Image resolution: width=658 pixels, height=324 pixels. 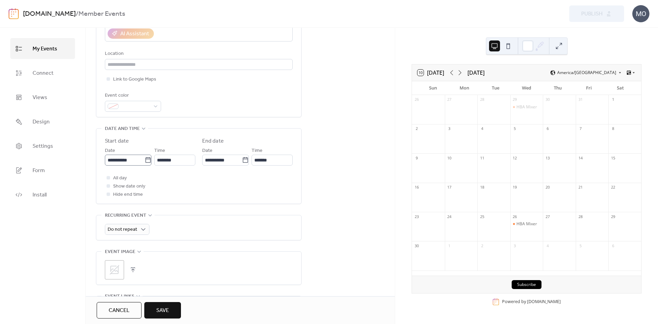 What do you see at coordinates (42, 97) in the screenshot?
I see `a: Views` at bounding box center [42, 97].